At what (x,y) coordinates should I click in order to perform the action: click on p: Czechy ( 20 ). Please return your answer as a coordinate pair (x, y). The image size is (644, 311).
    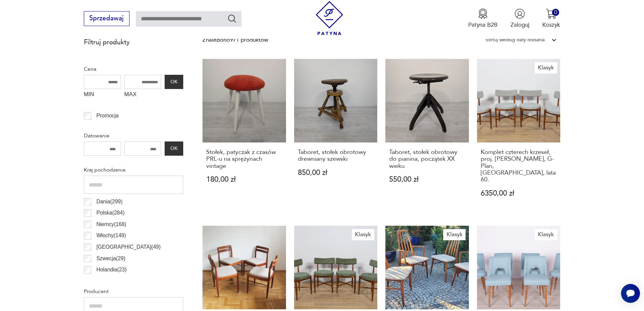
    Looking at the image, I should click on (110, 281).